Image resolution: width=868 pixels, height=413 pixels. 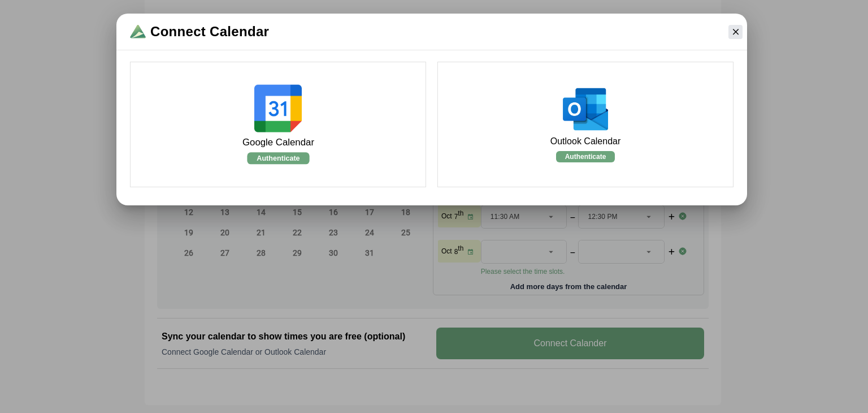 I want to click on span: Connect Calendar, so click(x=210, y=32).